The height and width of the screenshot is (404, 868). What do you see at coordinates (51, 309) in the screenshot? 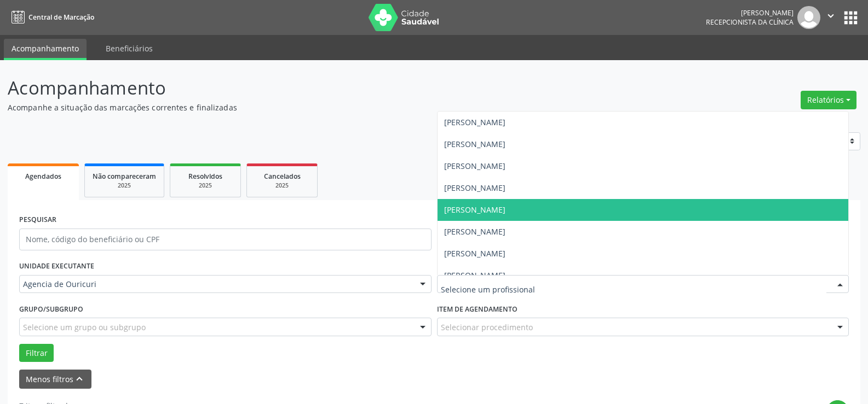
I see `label: Grupo/Subgrupo` at bounding box center [51, 309].